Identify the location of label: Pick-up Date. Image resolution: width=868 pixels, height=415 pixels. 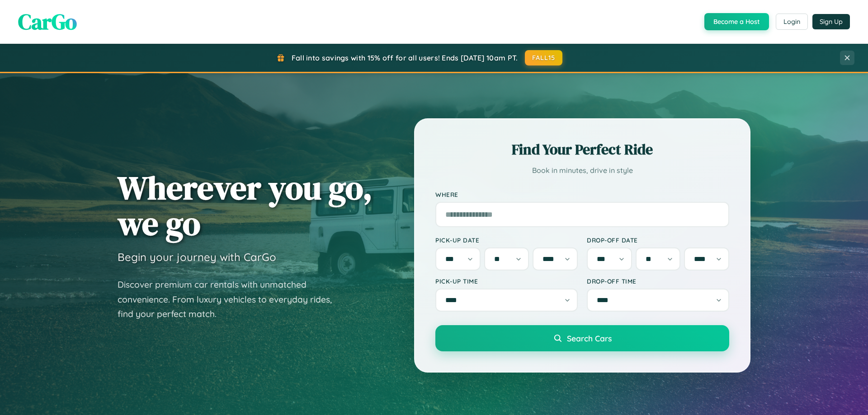
(506, 240).